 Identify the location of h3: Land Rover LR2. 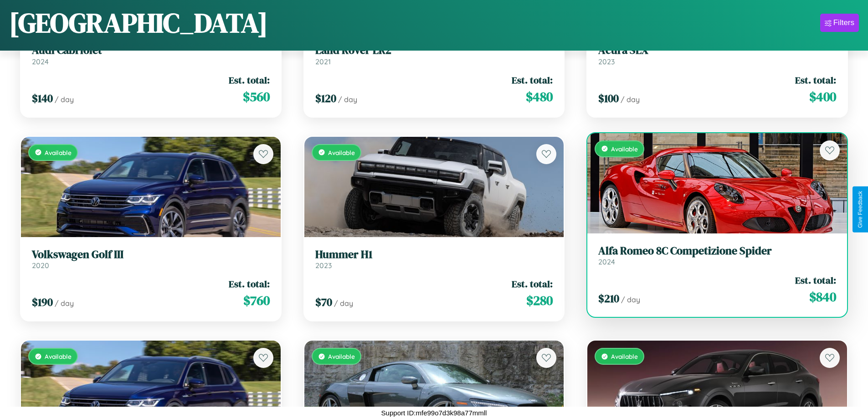
(434, 50).